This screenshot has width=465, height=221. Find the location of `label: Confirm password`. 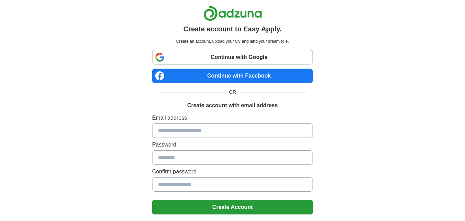

label: Confirm password is located at coordinates (232, 171).